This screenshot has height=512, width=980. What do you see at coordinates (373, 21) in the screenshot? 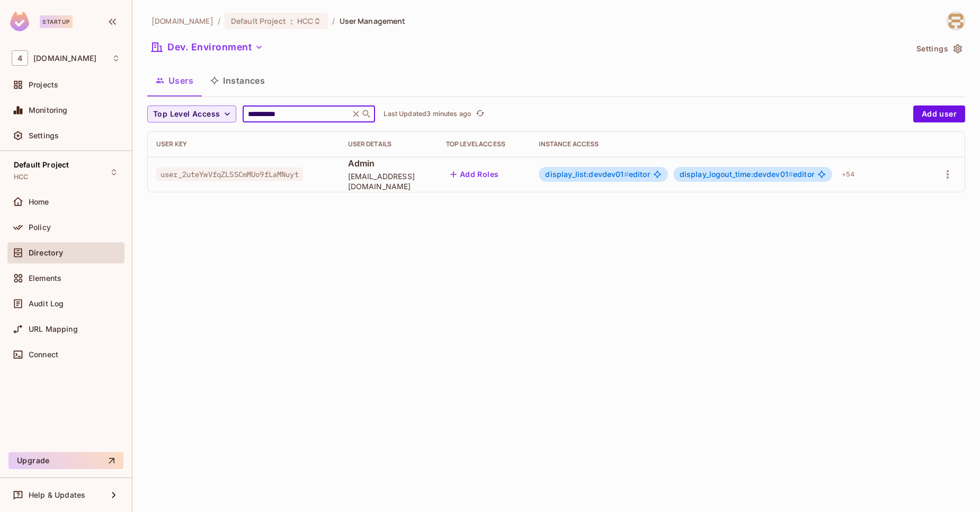
I see `span: User Management` at bounding box center [373, 21].